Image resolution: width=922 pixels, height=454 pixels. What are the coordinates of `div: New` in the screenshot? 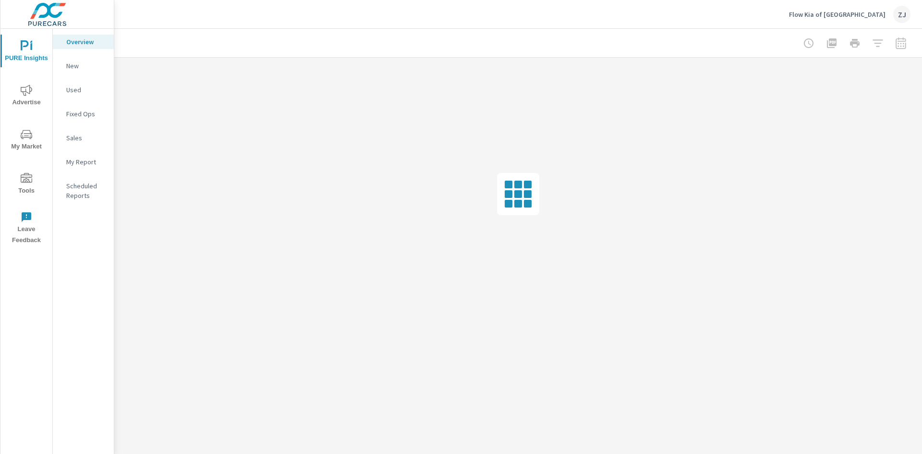 It's located at (83, 66).